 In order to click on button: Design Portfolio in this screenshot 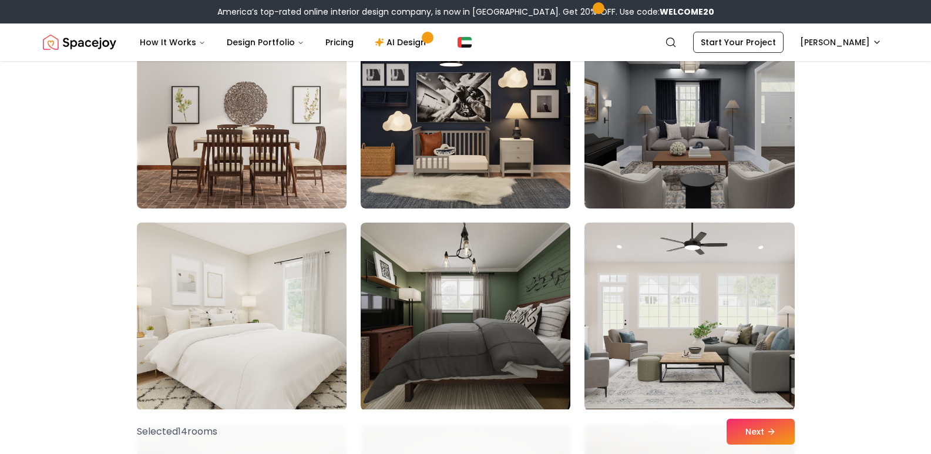, I will do `click(266, 42)`.